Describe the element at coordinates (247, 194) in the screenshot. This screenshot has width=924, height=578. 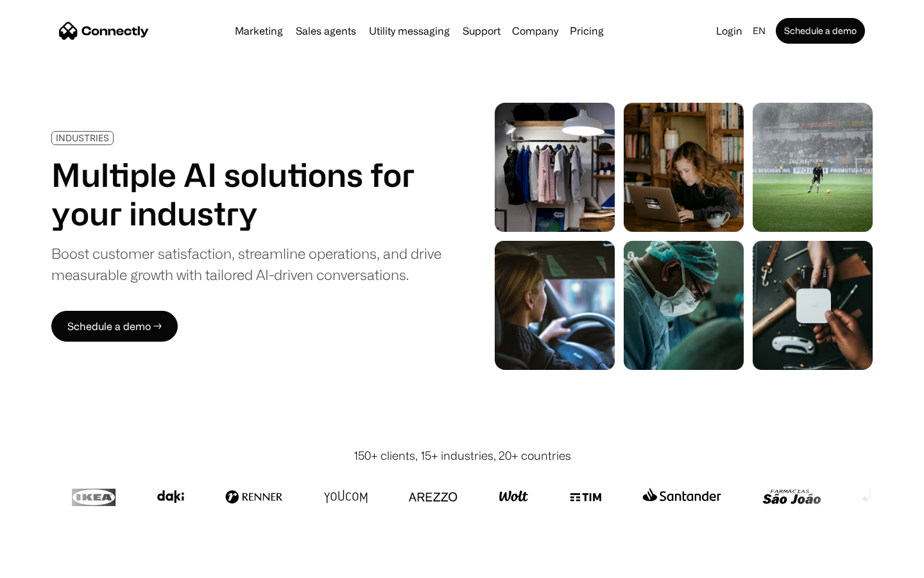
I see `h1: Multiple AI solutions for your industry` at that location.